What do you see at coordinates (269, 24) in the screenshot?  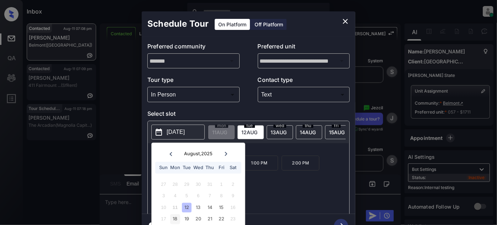 I see `div: Off Platform` at bounding box center [269, 24].